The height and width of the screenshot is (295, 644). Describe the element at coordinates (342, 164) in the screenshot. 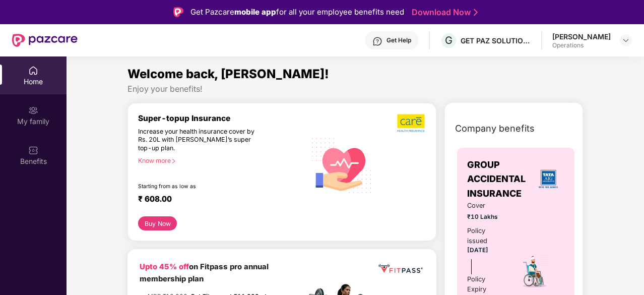

I see `img: svg+xml;base64,PHN2ZyB4bWxucz0iaHR0cDovL3d3dy53My5vcmcvMjAwMC9zdmciIHhtbG5zOnhsaW5rPSJodHRwOi8vd3...` at that location.